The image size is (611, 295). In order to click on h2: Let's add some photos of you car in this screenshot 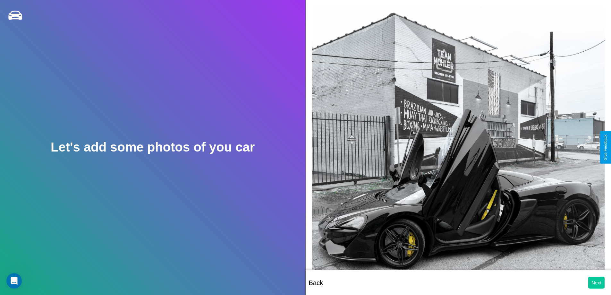, I will do `click(153, 147)`.